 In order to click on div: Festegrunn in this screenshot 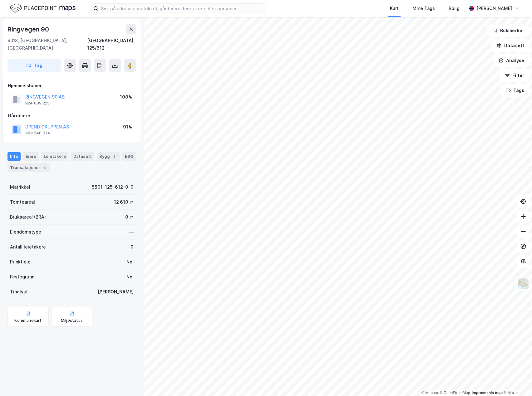, I will do `click(22, 277)`.